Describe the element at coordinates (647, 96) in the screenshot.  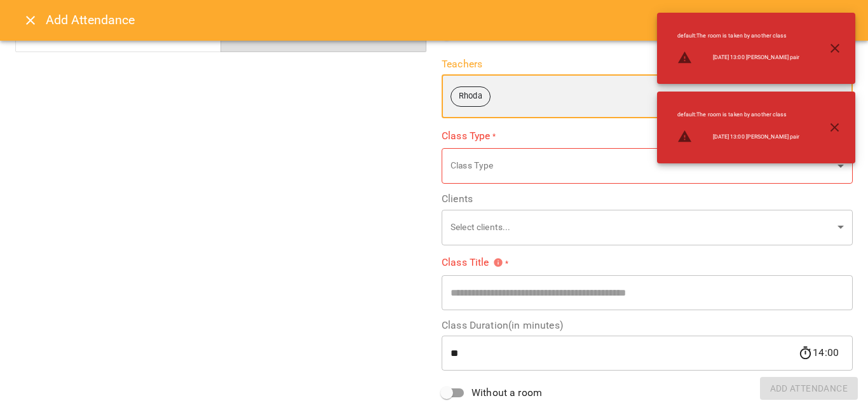
I see `div: Rhoda` at that location.